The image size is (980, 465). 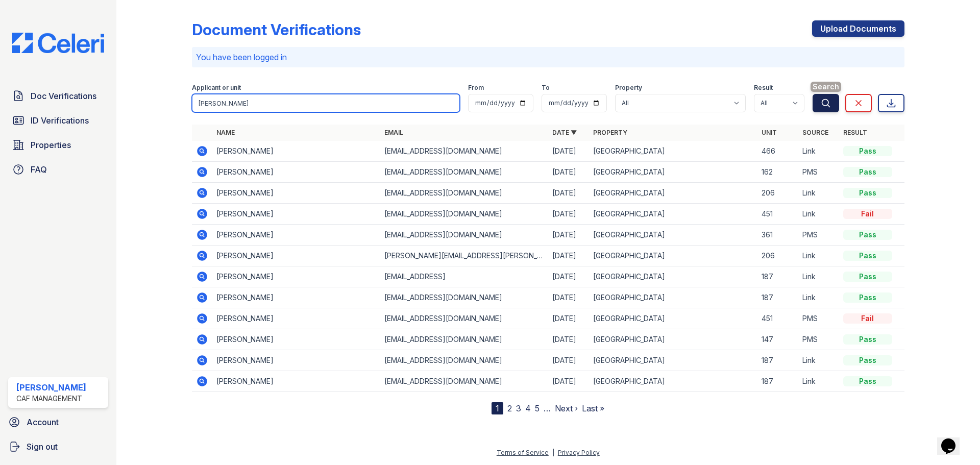 I want to click on a: Upload Documents, so click(x=858, y=28).